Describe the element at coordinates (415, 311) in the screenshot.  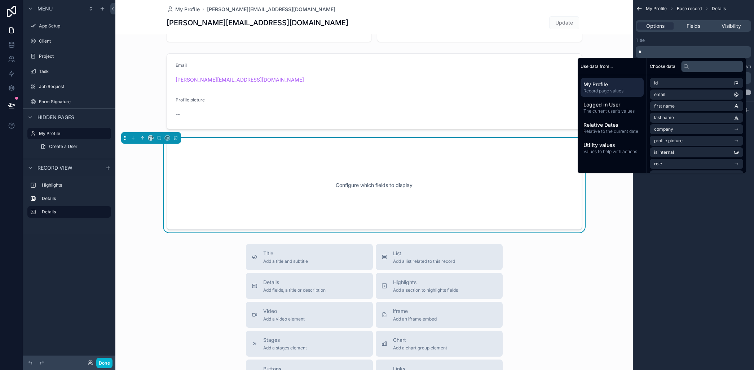
I see `span: iframe` at that location.